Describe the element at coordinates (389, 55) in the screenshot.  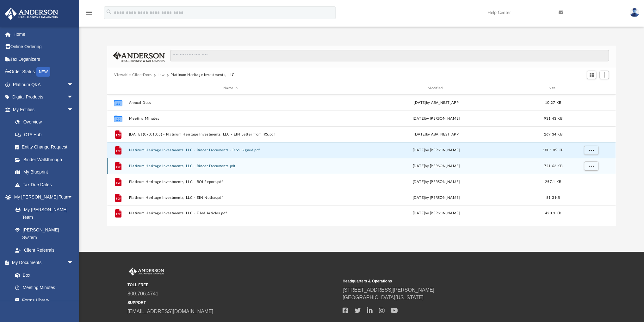
I see `input: Search files and folders` at that location.